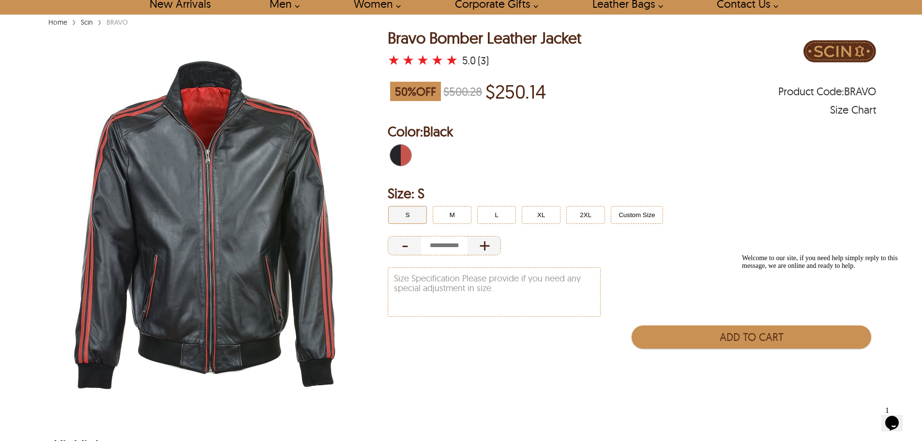  Describe the element at coordinates (496, 215) in the screenshot. I see `button: Click to select L` at that location.